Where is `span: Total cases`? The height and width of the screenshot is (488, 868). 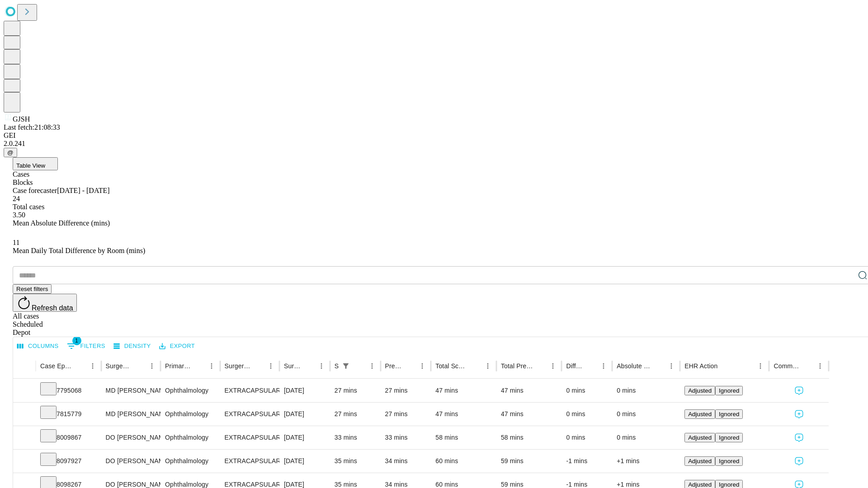
span: Total cases is located at coordinates (29, 207).